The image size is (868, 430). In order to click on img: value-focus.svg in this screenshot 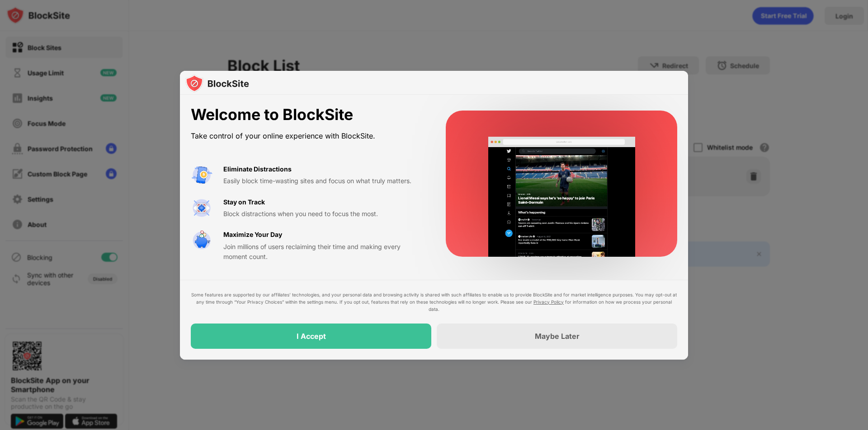, I will do `click(201, 208)`.